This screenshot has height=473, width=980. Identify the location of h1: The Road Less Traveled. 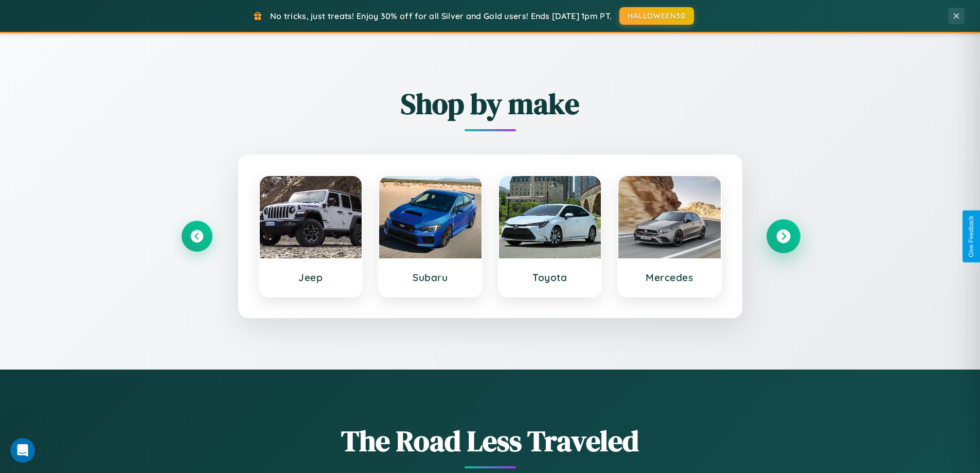
(490, 440).